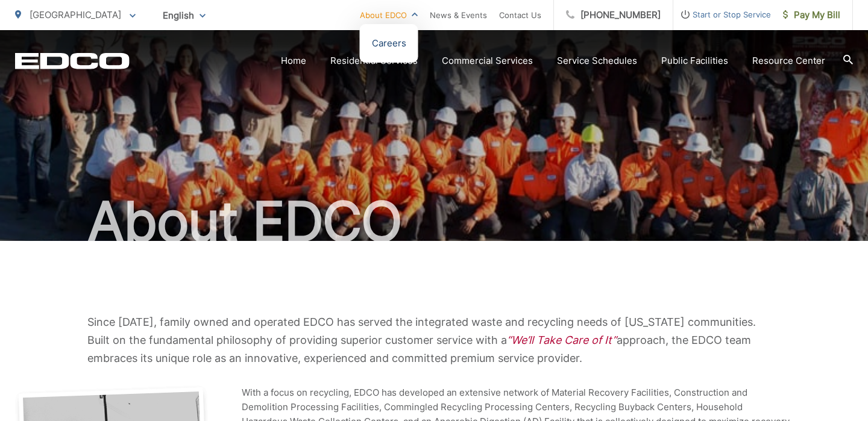 The width and height of the screenshot is (868, 421). What do you see at coordinates (487, 61) in the screenshot?
I see `a: Commercial Services` at bounding box center [487, 61].